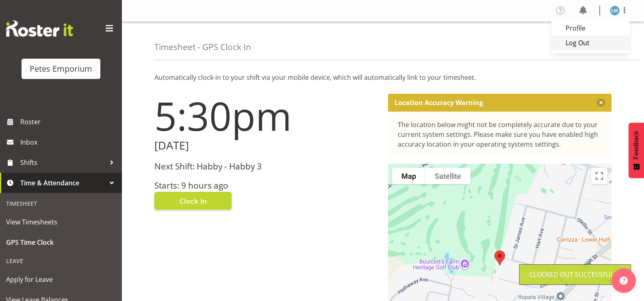 This screenshot has width=644, height=301. Describe the element at coordinates (63, 163) in the screenshot. I see `span: Shifts` at that location.